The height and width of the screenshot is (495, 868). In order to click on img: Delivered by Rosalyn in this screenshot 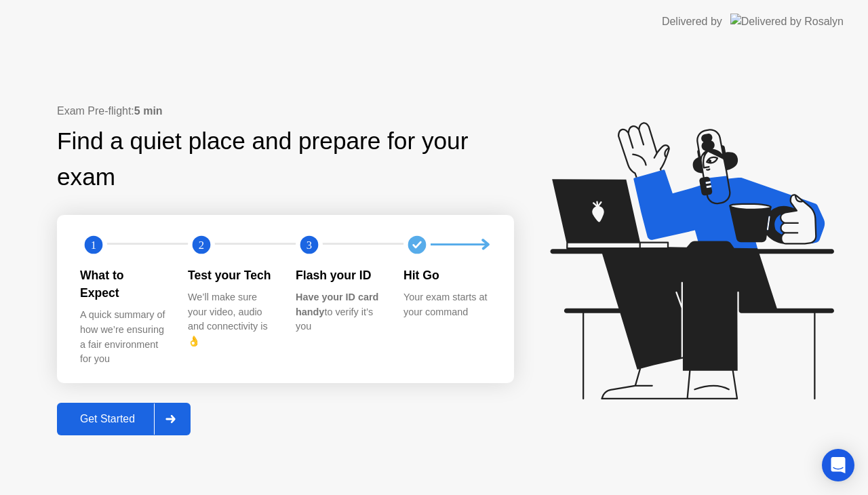, I will do `click(786, 21)`.